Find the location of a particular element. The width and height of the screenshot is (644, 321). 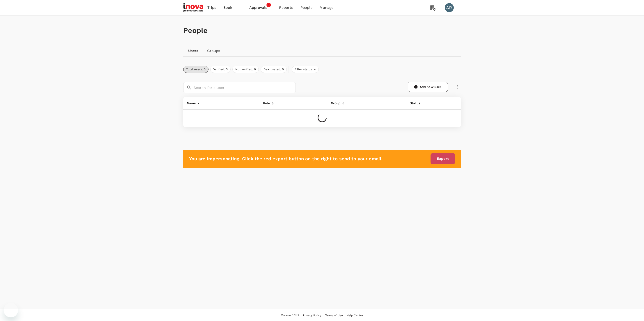

a: Privacy Policy is located at coordinates (312, 315).